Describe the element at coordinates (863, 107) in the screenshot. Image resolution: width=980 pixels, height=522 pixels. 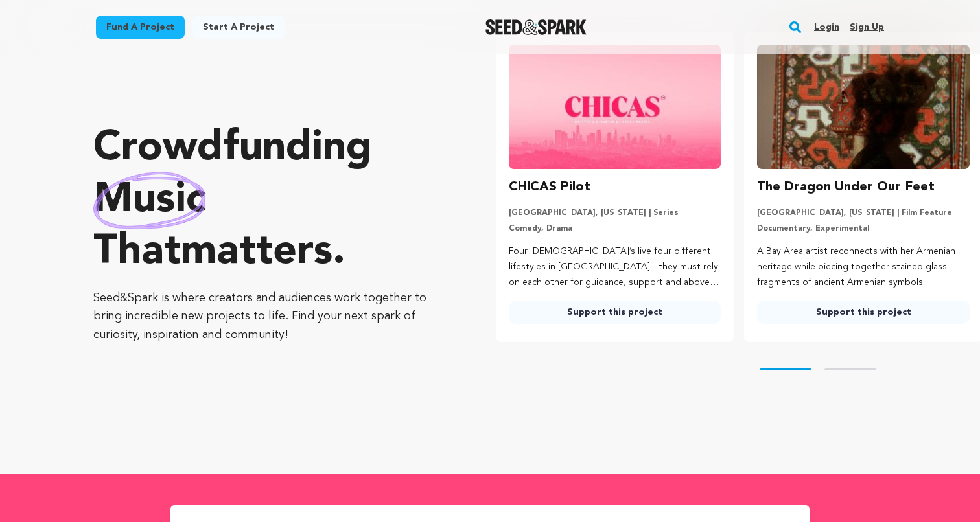
I see `img: The Dragon Under Our Feet image` at that location.